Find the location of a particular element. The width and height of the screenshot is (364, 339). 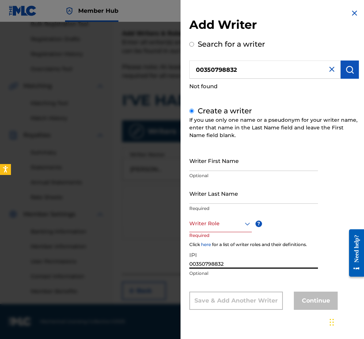

span: Member Hub is located at coordinates (98, 11).